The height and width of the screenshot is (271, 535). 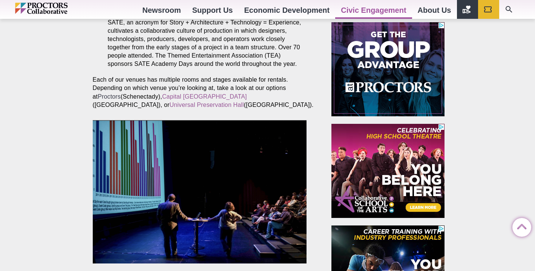 I want to click on img: Proctors logo, so click(x=57, y=8).